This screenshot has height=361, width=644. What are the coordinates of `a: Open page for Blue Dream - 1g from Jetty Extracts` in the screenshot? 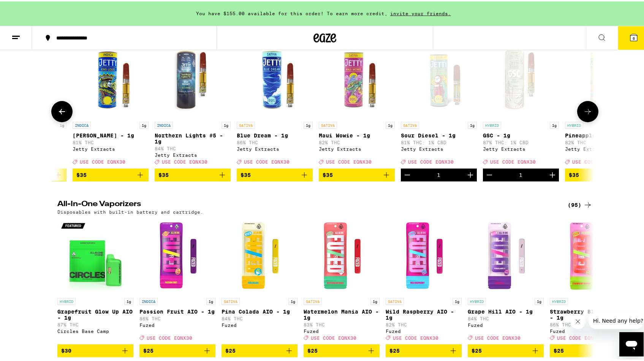 It's located at (274, 104).